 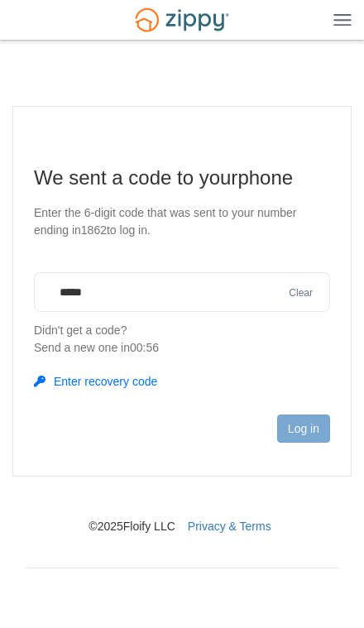 I want to click on button: Enter recovery code, so click(x=95, y=381).